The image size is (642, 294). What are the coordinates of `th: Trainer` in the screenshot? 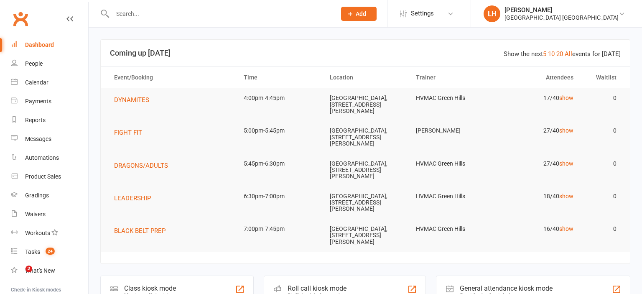 It's located at (452, 77).